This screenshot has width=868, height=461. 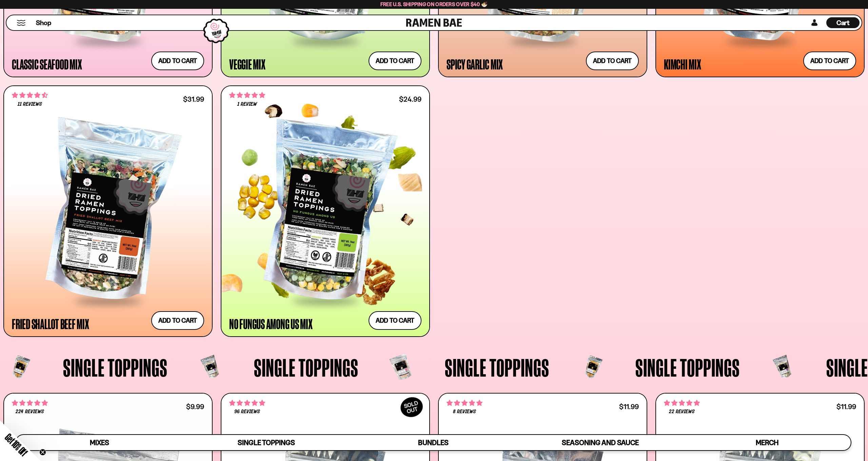 What do you see at coordinates (600, 442) in the screenshot?
I see `a: Seasoning and Sauce` at bounding box center [600, 442].